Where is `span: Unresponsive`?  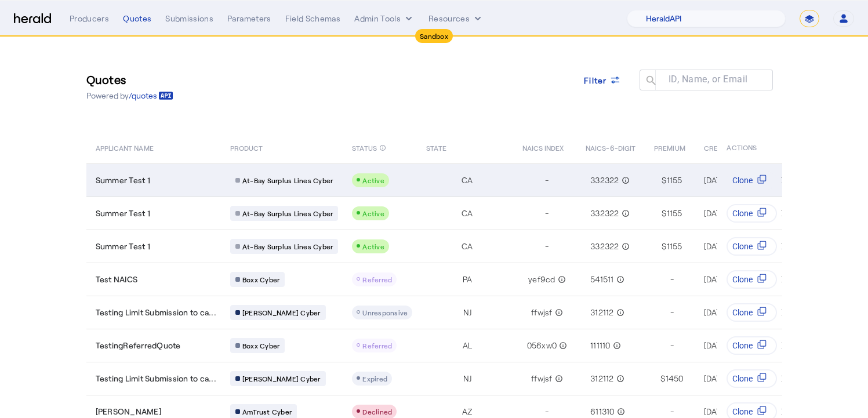
span: Unresponsive is located at coordinates (385, 312).